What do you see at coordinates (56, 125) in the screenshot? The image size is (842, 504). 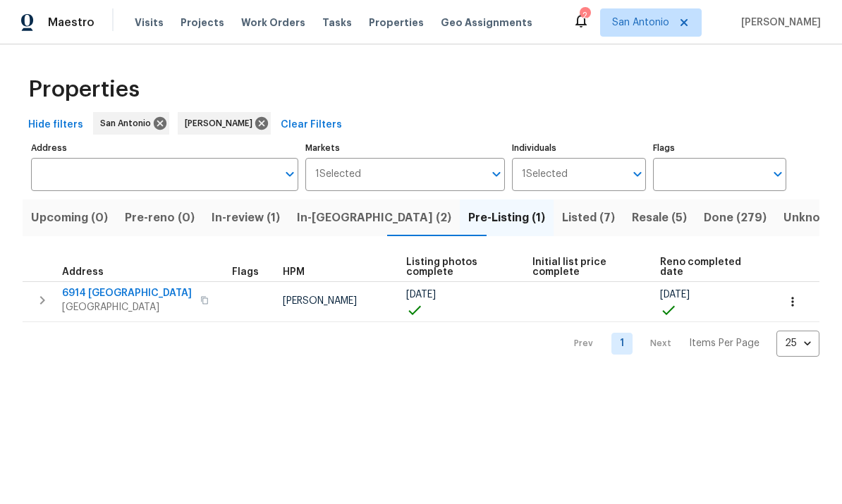 I see `span: Hide filters` at bounding box center [56, 125].